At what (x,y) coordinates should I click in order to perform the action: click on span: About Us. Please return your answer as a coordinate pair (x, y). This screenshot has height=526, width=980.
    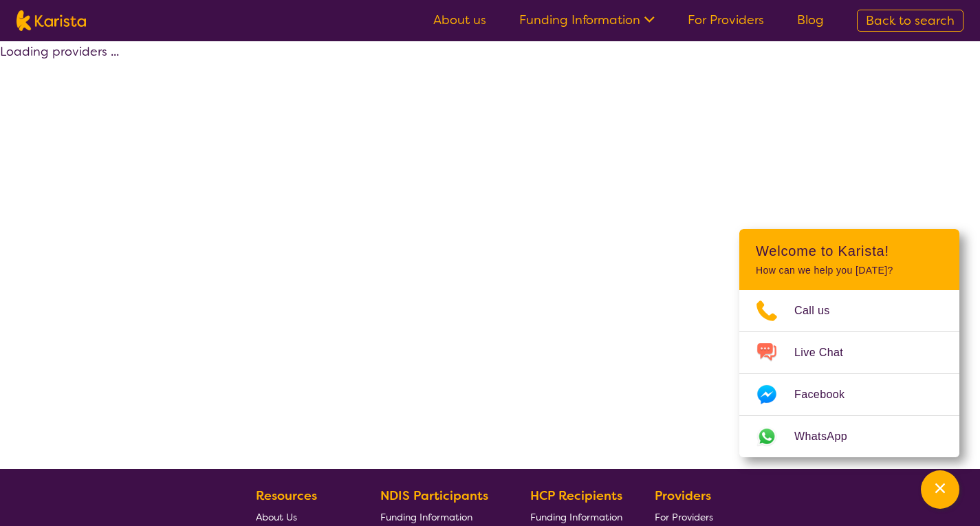
    Looking at the image, I should click on (276, 517).